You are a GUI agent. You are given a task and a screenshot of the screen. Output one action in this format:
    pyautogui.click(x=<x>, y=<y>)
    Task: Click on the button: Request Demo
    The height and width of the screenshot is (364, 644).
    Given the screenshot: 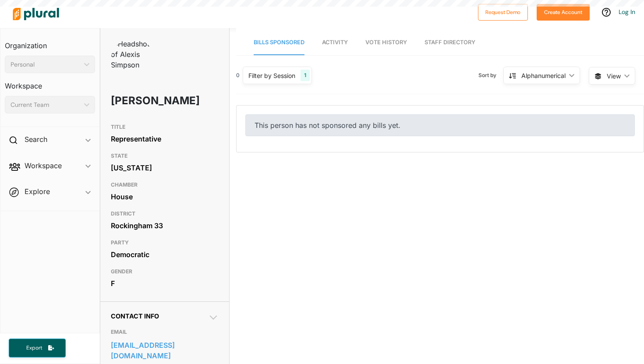 What is the action you would take?
    pyautogui.click(x=503, y=12)
    